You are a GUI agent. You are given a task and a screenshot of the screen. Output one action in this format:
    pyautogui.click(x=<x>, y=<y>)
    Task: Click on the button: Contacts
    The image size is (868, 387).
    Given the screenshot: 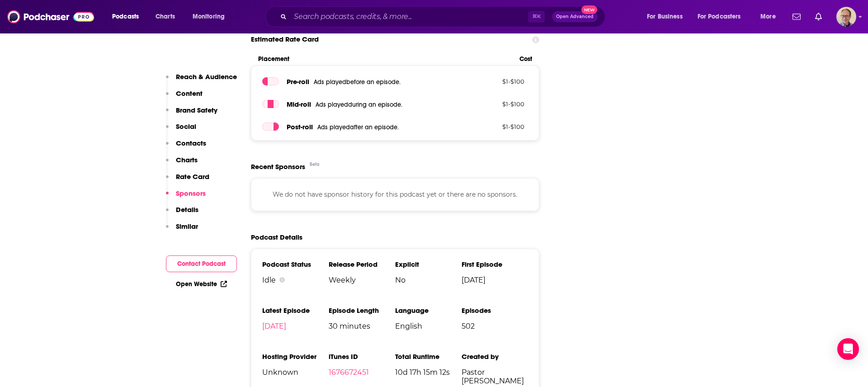 What is the action you would take?
    pyautogui.click(x=186, y=147)
    